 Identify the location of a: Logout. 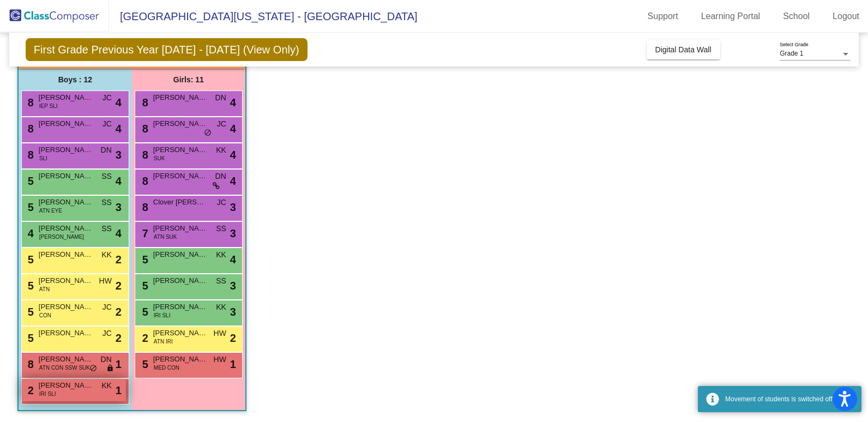
(846, 17).